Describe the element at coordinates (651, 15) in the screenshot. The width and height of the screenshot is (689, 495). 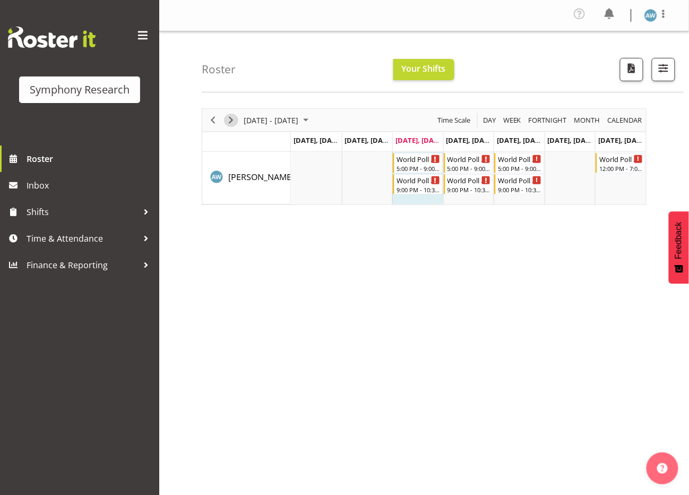
I see `img: angela-ward1839.jpg` at that location.